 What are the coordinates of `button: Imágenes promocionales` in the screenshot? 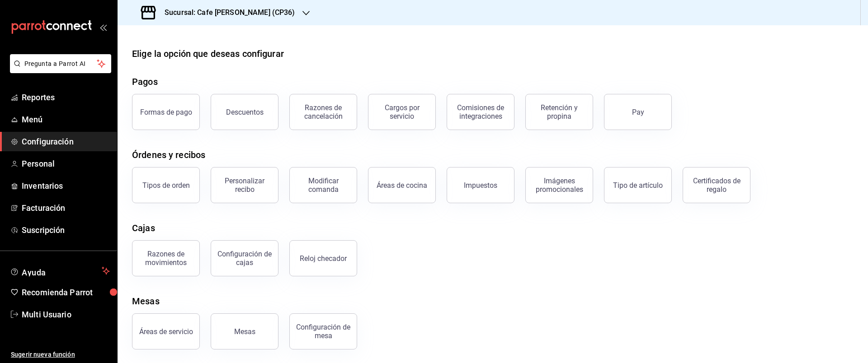 It's located at (559, 185).